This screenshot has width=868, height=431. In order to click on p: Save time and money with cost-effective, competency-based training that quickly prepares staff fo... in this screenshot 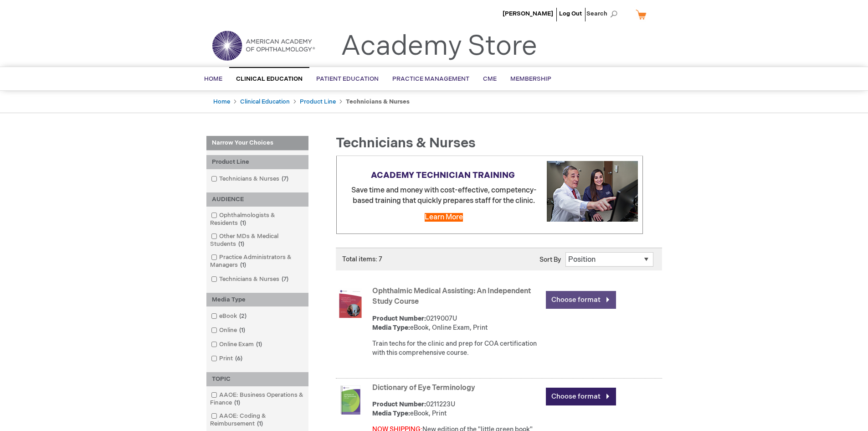, I will do `click(489, 196)`.